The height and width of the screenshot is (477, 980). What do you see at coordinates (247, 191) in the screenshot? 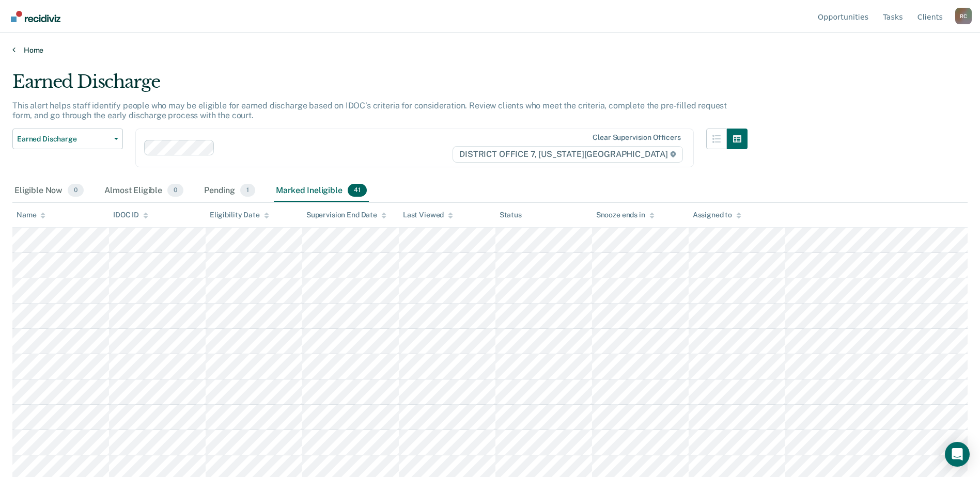
I see `span: 1` at bounding box center [247, 191].